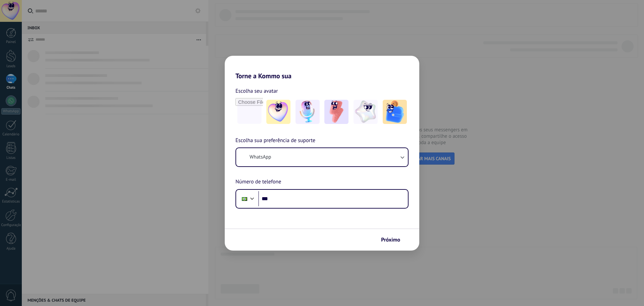 This screenshot has width=644, height=306. What do you see at coordinates (245, 199) in the screenshot?
I see `div: Brazil: + 55` at bounding box center [245, 199].